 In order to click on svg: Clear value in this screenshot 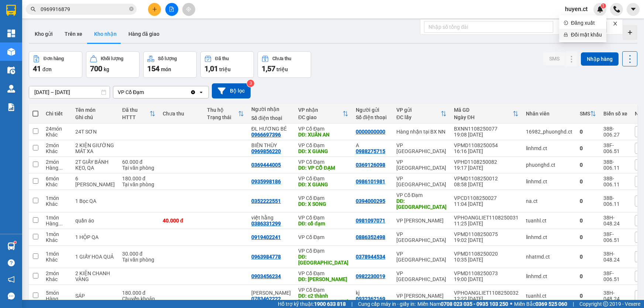, I will do `click(193, 92)`.